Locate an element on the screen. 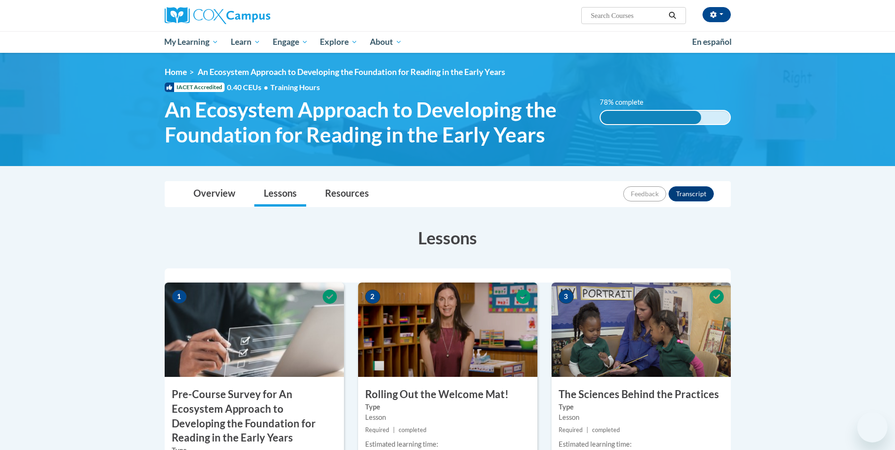 The image size is (895, 450). label: 78% complete is located at coordinates (626, 102).